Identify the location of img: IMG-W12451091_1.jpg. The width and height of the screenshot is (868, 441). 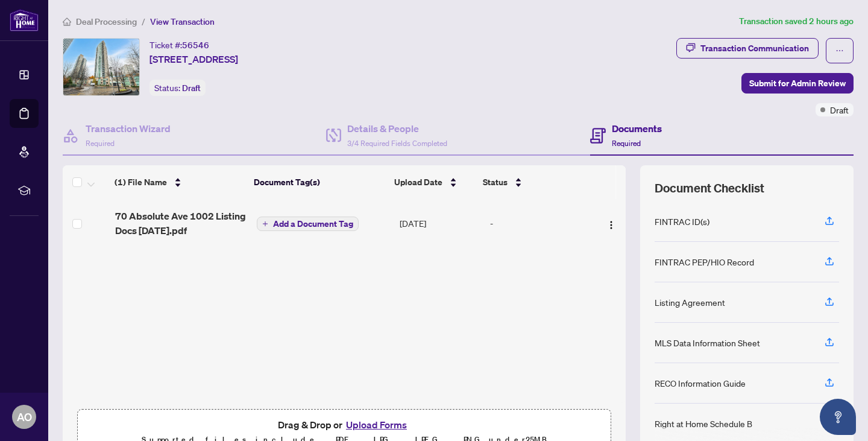
(101, 67).